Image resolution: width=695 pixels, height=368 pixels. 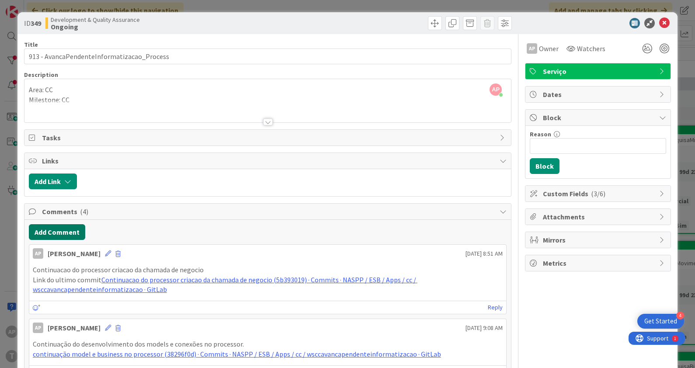 What do you see at coordinates (225, 285) in the screenshot?
I see `a: Continuacao do processor criacao da chamada de negocio (5b393019) · Commits · NASPP / ESB / Apps ...` at bounding box center [225, 285].